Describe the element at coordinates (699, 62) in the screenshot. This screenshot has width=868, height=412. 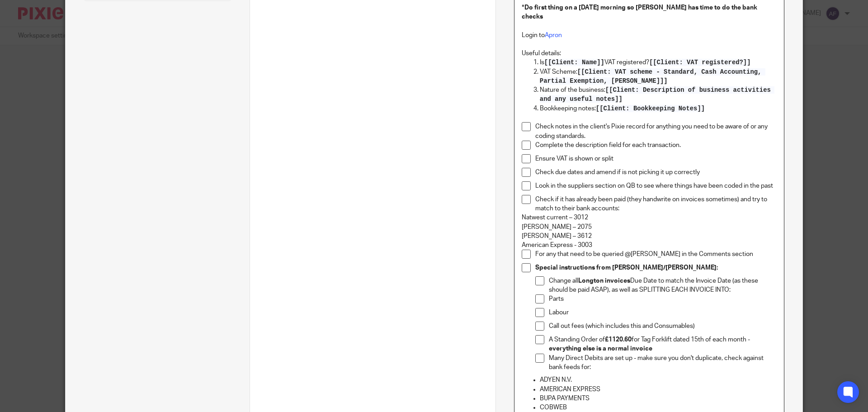
I see `span: [[Client: VAT registered?]]` at that location.